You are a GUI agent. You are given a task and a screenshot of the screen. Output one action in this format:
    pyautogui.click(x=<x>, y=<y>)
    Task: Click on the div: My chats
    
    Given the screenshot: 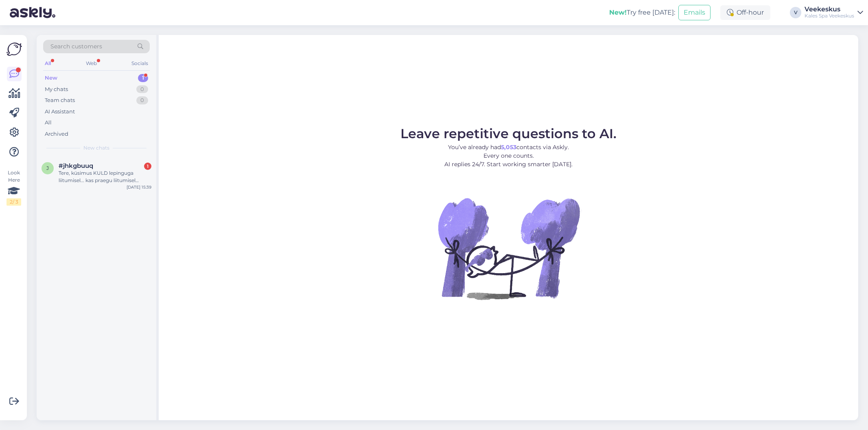 What is the action you would take?
    pyautogui.click(x=56, y=89)
    